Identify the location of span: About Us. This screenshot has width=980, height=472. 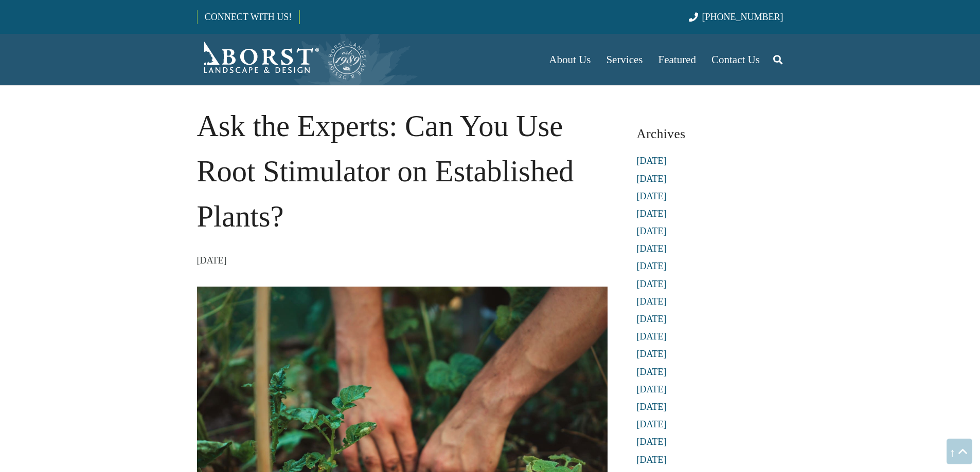
(569, 60).